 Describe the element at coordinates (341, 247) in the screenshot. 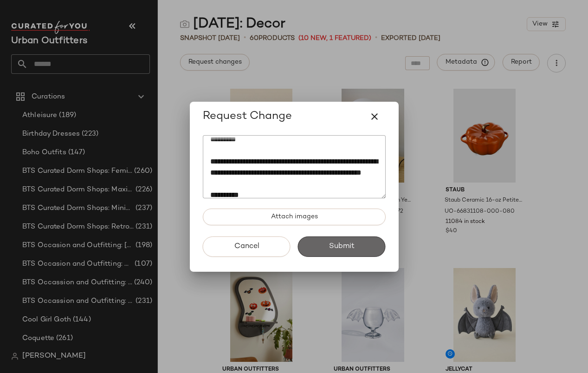

I see `button: Submit` at that location.